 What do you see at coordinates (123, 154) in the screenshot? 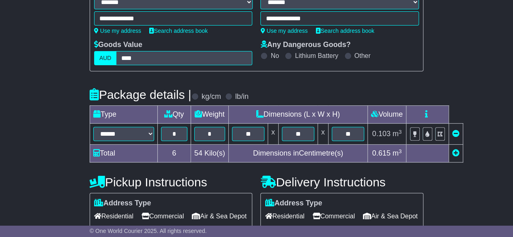
I see `td: Total` at bounding box center [123, 154].